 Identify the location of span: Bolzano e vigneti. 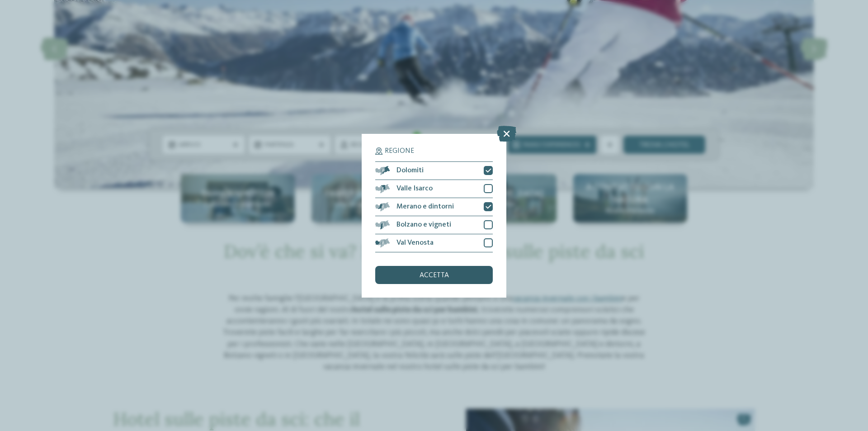
(424, 225).